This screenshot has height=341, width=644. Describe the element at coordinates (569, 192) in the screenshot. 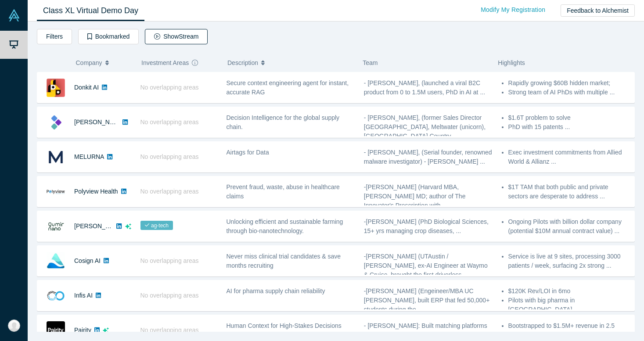

I see `li: $1T TAM that both public and private sectors are desperate to address ...` at that location.